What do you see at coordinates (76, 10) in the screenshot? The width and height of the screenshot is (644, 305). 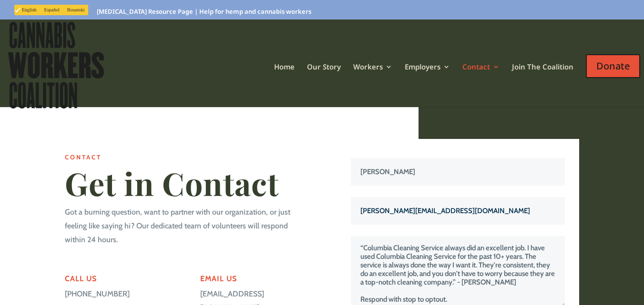 I see `span: Bosanski` at bounding box center [76, 10].